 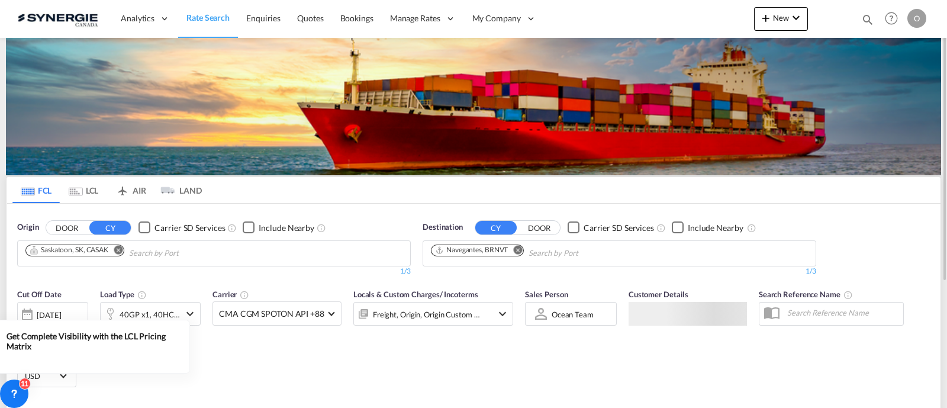 I want to click on span: CMA CGM SPOTON API +88, so click(x=272, y=314).